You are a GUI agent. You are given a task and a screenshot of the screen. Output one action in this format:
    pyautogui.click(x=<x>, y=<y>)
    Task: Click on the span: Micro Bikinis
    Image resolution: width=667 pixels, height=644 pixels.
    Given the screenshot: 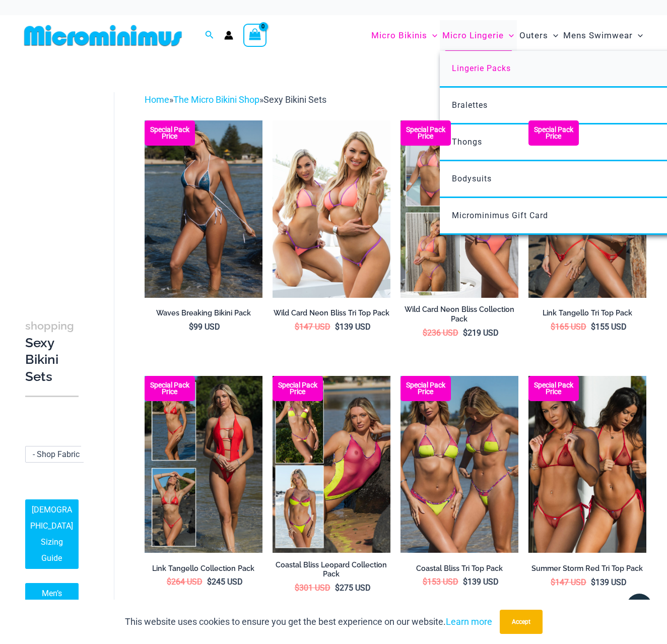 What is the action you would take?
    pyautogui.click(x=399, y=36)
    